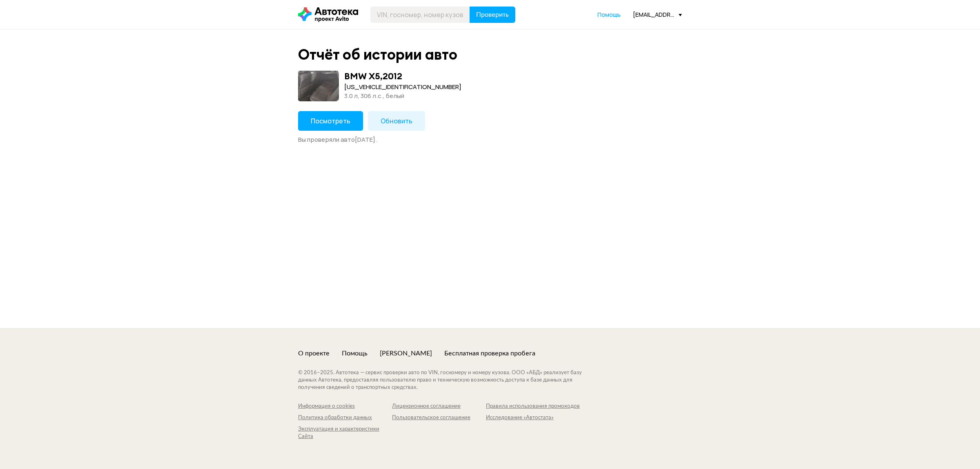 This screenshot has width=980, height=469. Describe the element at coordinates (533, 406) in the screenshot. I see `div: Правила использования промокодов` at that location.